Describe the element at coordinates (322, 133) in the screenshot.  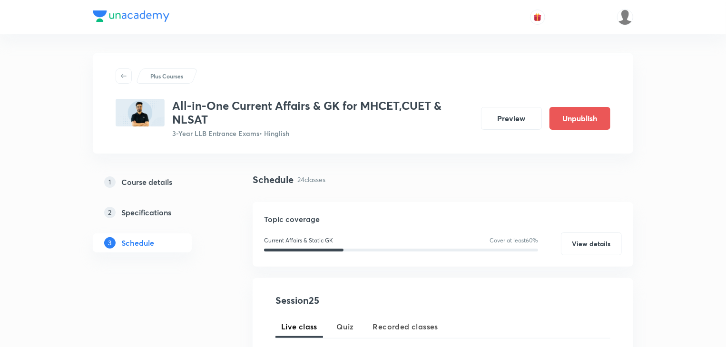
I see `p: 3-Year LLB Entrance Exams • Hinglish` at that location.